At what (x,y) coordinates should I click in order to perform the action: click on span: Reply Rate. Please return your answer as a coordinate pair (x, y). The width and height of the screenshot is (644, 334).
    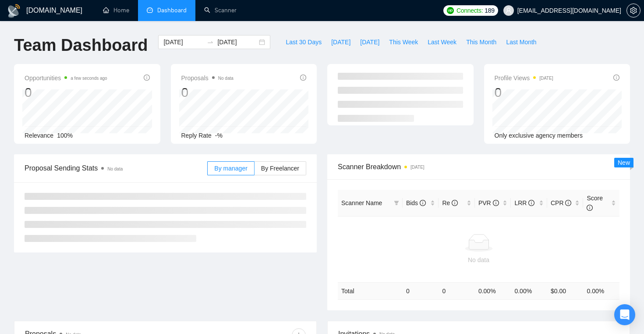
    Looking at the image, I should click on (196, 135).